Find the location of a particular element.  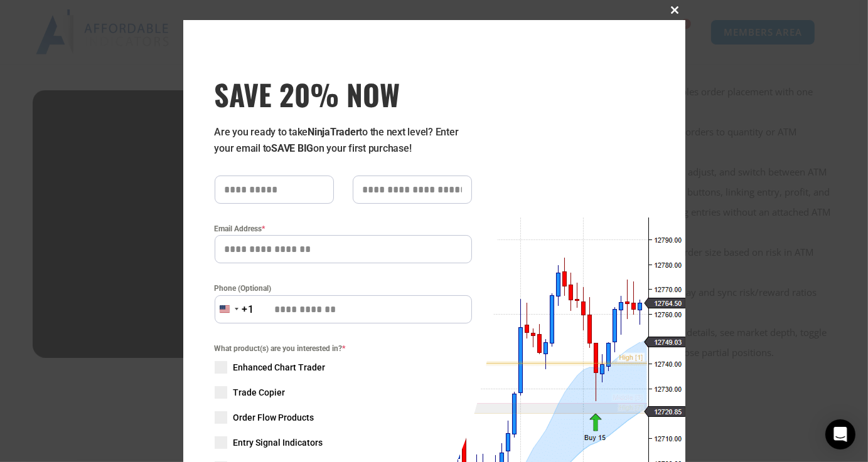

span: Enhanced Chart Trader is located at coordinates (279, 367).